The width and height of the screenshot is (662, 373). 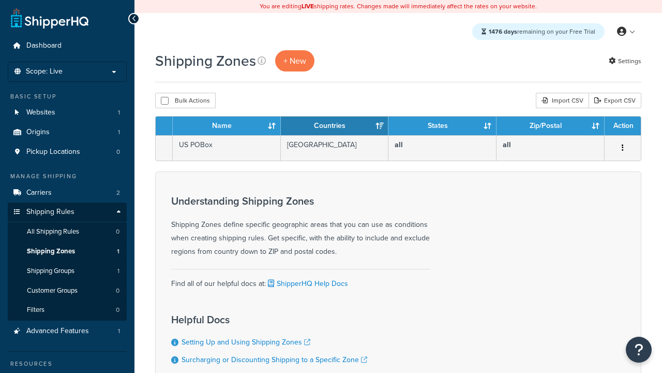 What do you see at coordinates (41, 112) in the screenshot?
I see `span: Websites` at bounding box center [41, 112].